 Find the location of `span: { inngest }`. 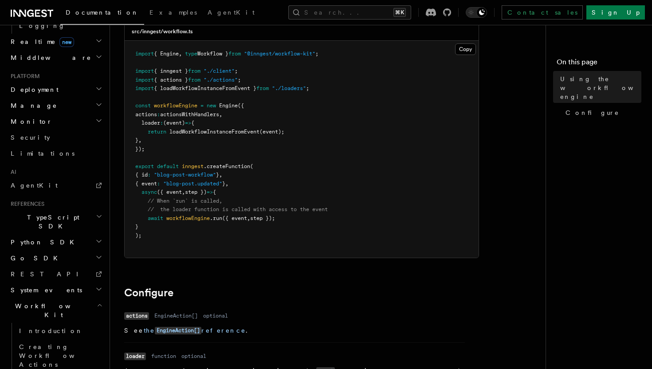

span: { inngest } is located at coordinates (171, 71).